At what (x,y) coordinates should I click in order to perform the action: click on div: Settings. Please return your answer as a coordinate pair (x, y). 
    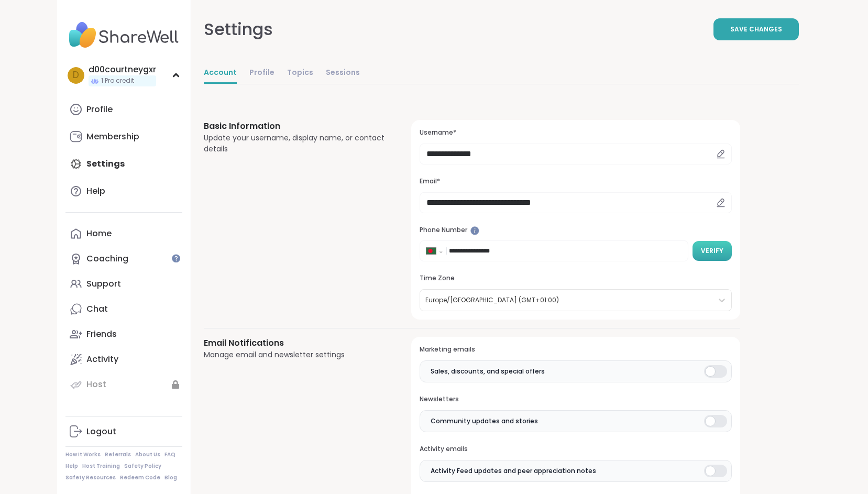
    Looking at the image, I should click on (238, 29).